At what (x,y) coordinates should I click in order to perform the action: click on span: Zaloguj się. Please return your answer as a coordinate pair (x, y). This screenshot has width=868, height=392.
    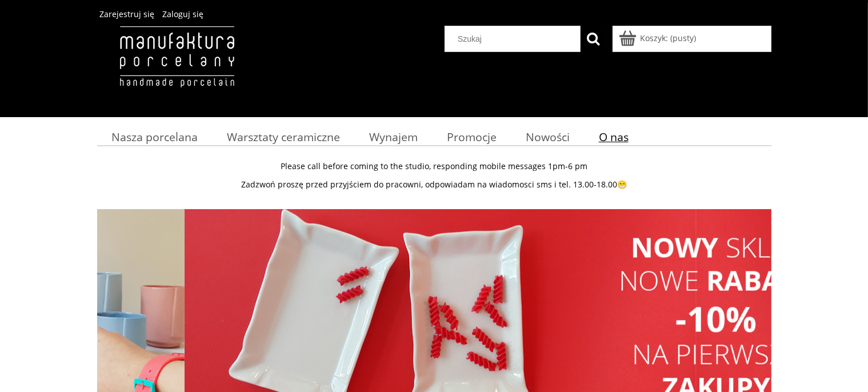
    Looking at the image, I should click on (183, 14).